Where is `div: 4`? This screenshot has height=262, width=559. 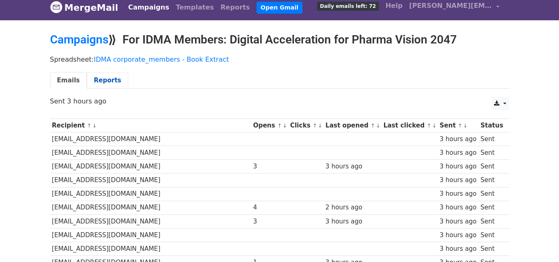 div: 4 is located at coordinates (270, 207).